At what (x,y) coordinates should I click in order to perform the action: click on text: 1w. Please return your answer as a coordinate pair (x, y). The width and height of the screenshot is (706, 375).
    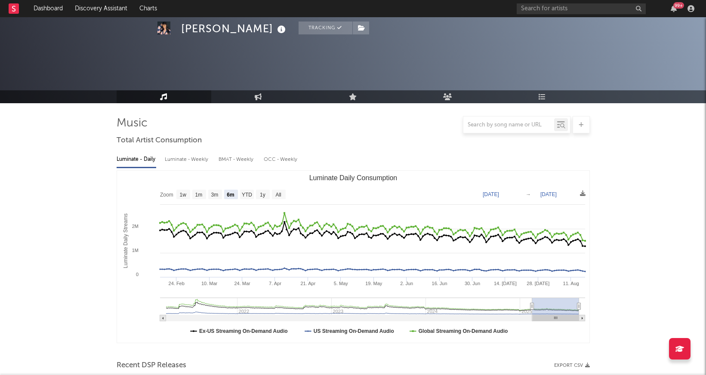
    Looking at the image, I should click on (183, 195).